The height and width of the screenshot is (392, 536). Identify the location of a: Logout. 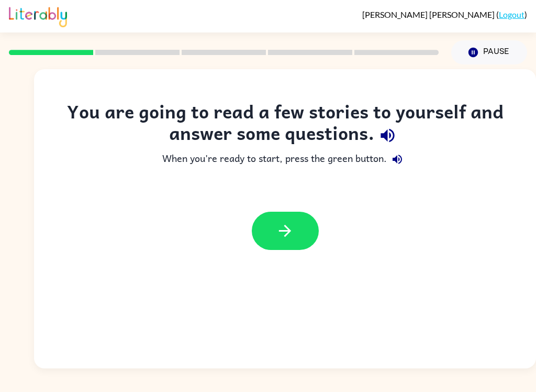
(511, 14).